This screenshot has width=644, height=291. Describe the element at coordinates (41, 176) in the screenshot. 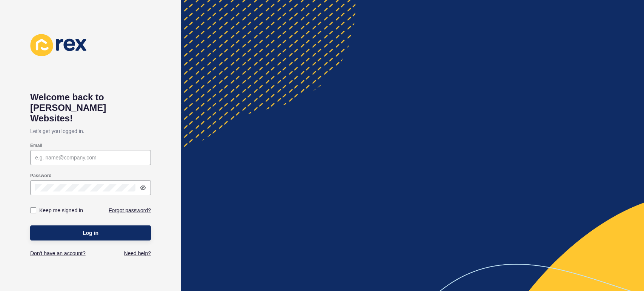

I see `label: Password` at that location.